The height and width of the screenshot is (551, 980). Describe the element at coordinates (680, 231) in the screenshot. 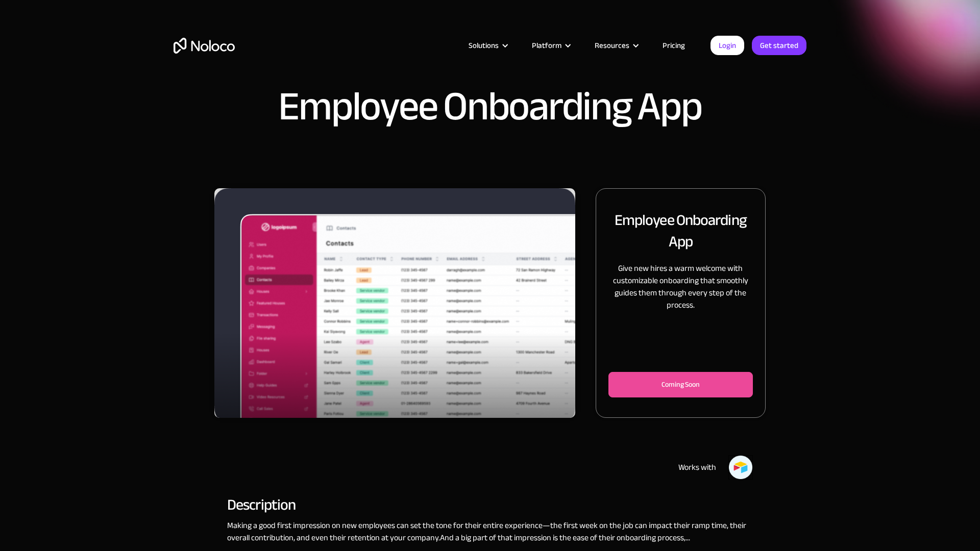

I see `h2: Employee Onboarding App` at that location.